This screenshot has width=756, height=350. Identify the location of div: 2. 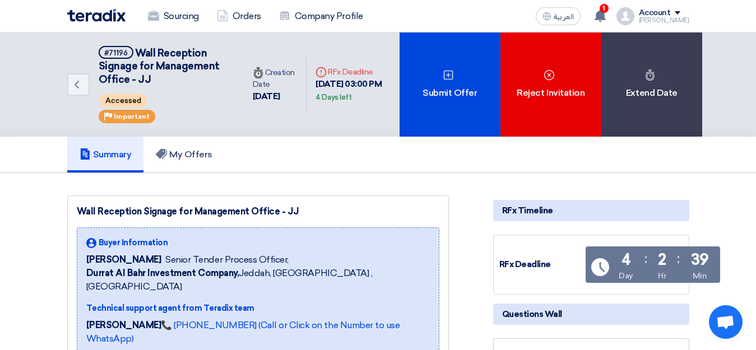
(662, 260).